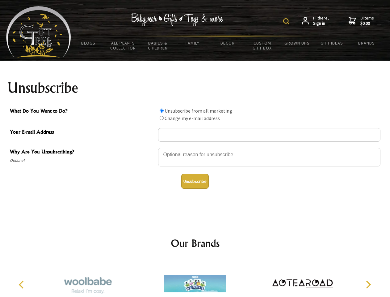 Image resolution: width=390 pixels, height=297 pixels. What do you see at coordinates (269, 135) in the screenshot?
I see `input: Your E-mail Address` at bounding box center [269, 135].